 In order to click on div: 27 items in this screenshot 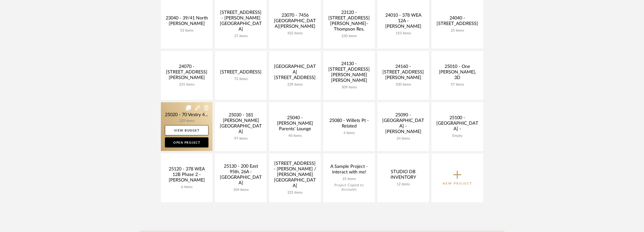, I will do `click(241, 36)`.